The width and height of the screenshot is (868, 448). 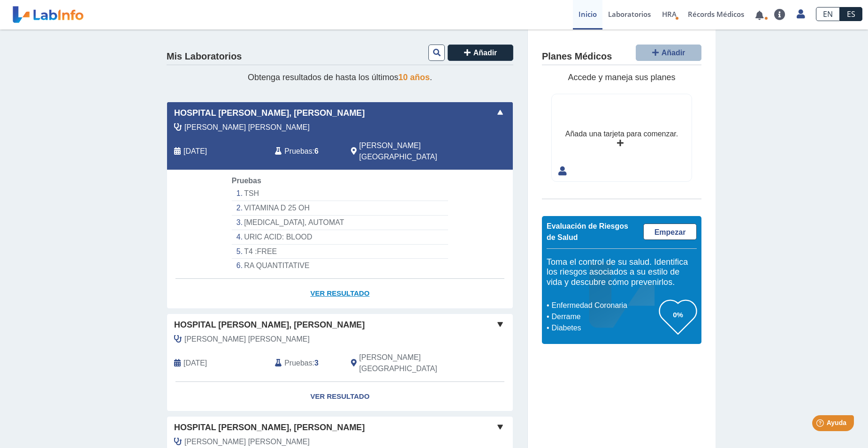 What do you see at coordinates (670, 232) in the screenshot?
I see `a: Empezar` at bounding box center [670, 232].